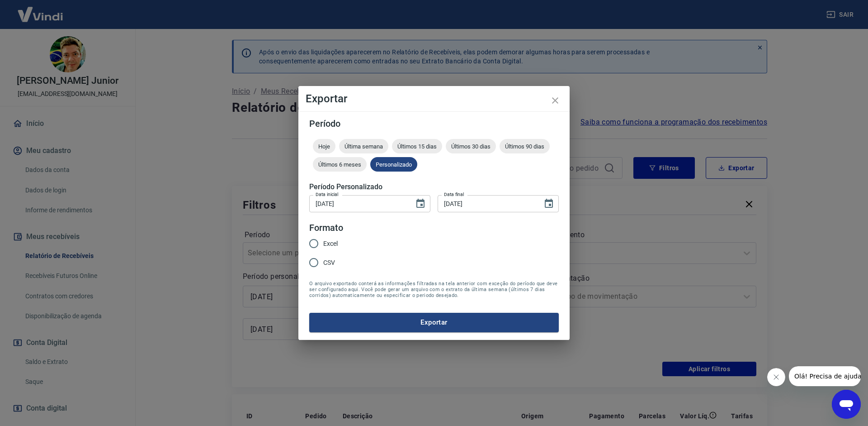  Describe the element at coordinates (434, 124) in the screenshot. I see `h5: Período` at that location.